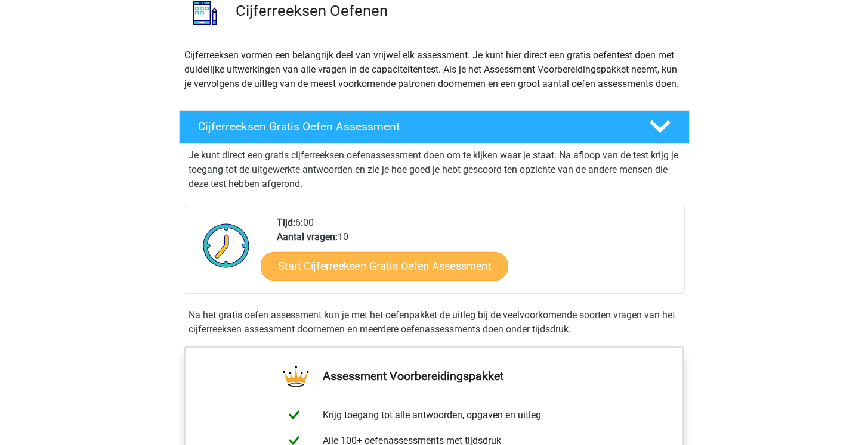 This screenshot has width=868, height=445. I want to click on b: Aantal vragen:, so click(307, 236).